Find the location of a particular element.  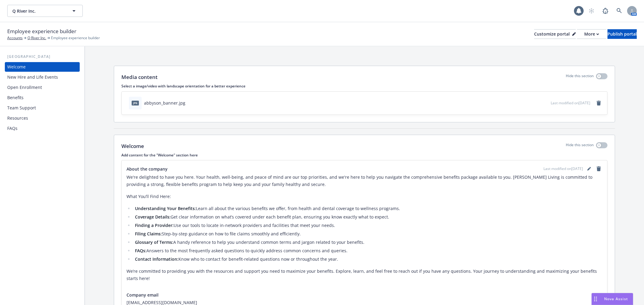

p: Welcome is located at coordinates (133, 146).